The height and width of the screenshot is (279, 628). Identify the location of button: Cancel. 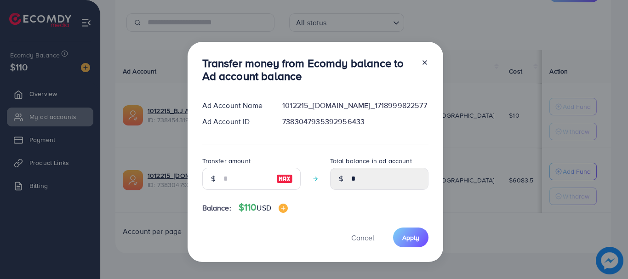
(363, 237).